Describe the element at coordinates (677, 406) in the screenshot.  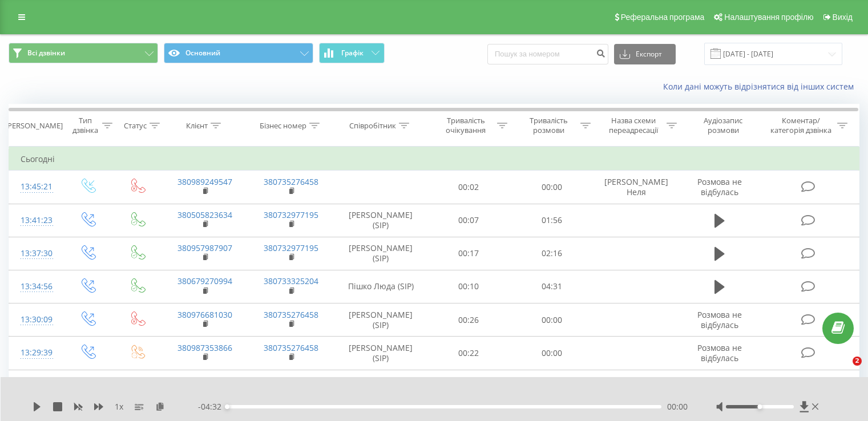
I see `span: 00:00` at that location.